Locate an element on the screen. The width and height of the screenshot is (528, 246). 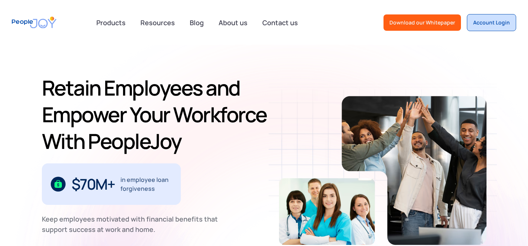
a: Resources is located at coordinates (158, 23).